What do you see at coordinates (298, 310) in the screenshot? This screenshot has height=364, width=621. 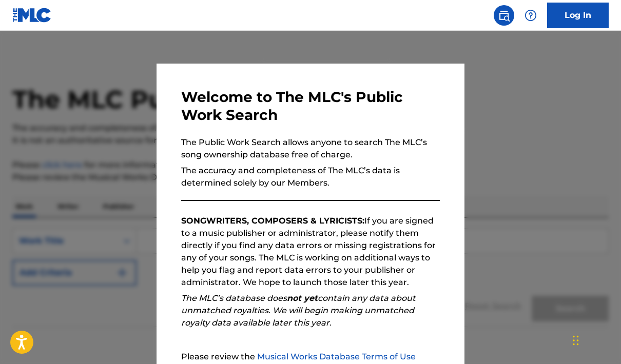 I see `em: The MLC’s database does contain any data about unmatched royalties. We will begin making unmatche...` at bounding box center [298, 310].